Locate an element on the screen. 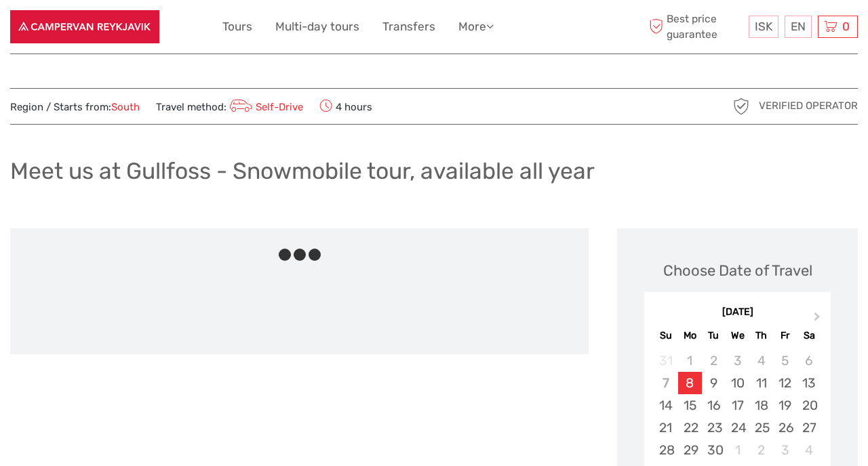  button: Next Month is located at coordinates (818, 320).